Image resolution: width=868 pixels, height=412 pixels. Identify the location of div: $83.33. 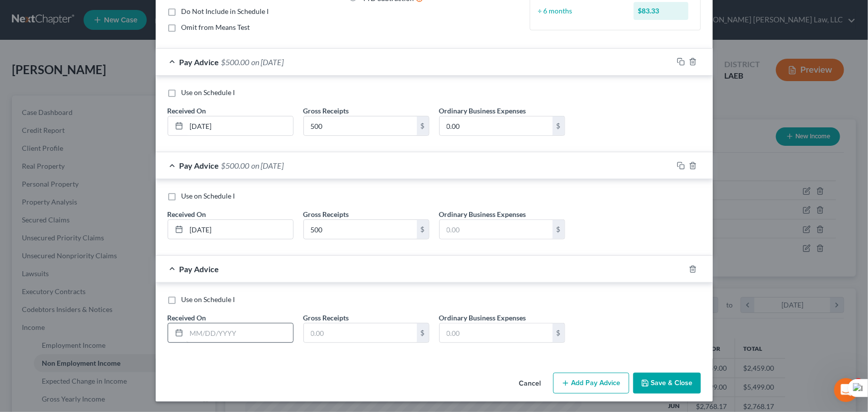
(661, 11).